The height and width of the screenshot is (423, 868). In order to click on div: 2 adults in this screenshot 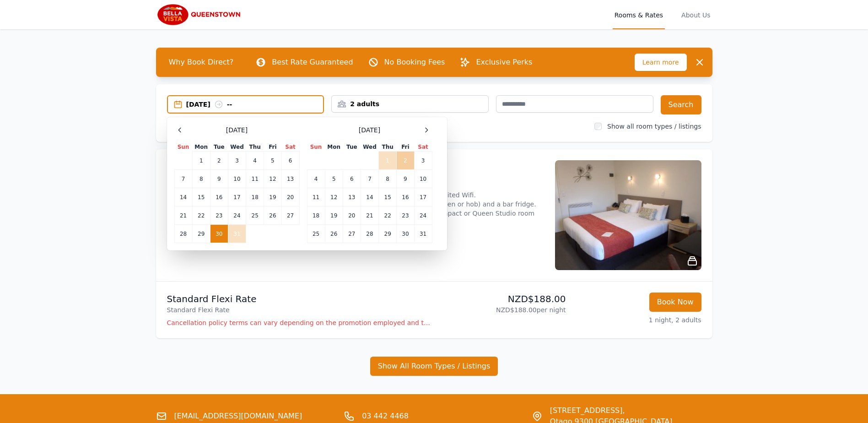, I will do `click(410, 104)`.